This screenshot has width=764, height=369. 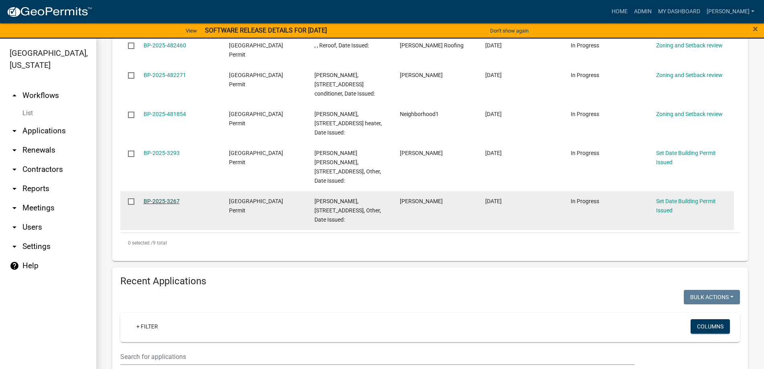 What do you see at coordinates (493, 201) in the screenshot?
I see `span: 08/20/2025` at bounding box center [493, 201].